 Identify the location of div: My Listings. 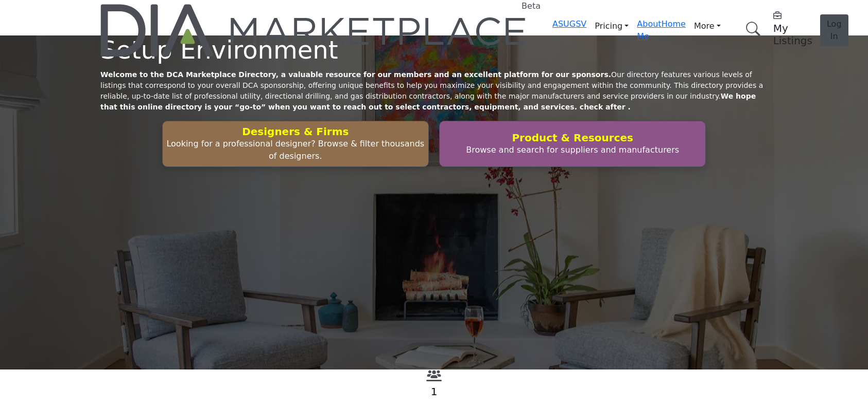
(792, 28).